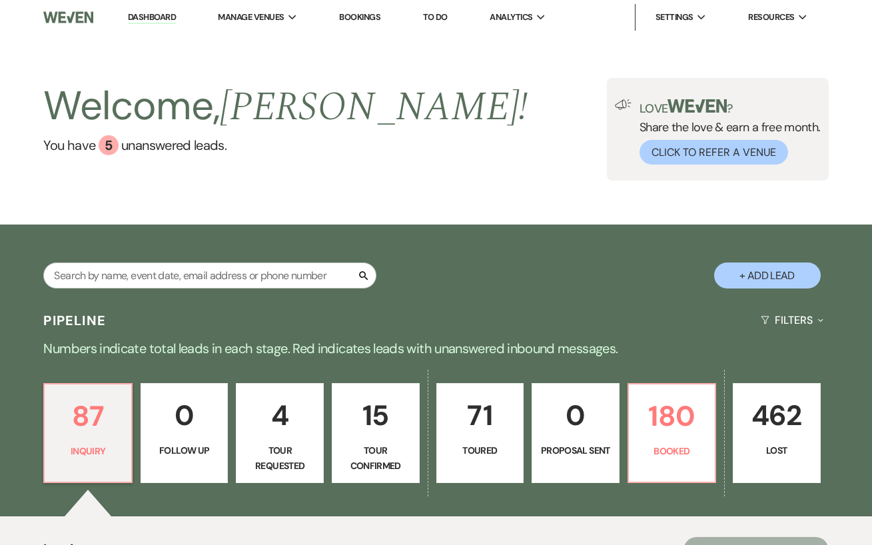 This screenshot has width=872, height=545. What do you see at coordinates (435, 17) in the screenshot?
I see `a: To Do` at bounding box center [435, 17].